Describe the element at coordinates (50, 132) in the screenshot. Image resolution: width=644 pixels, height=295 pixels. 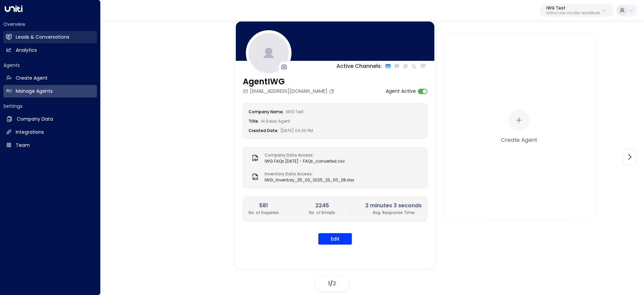
I see `a: Integrations` at that location.